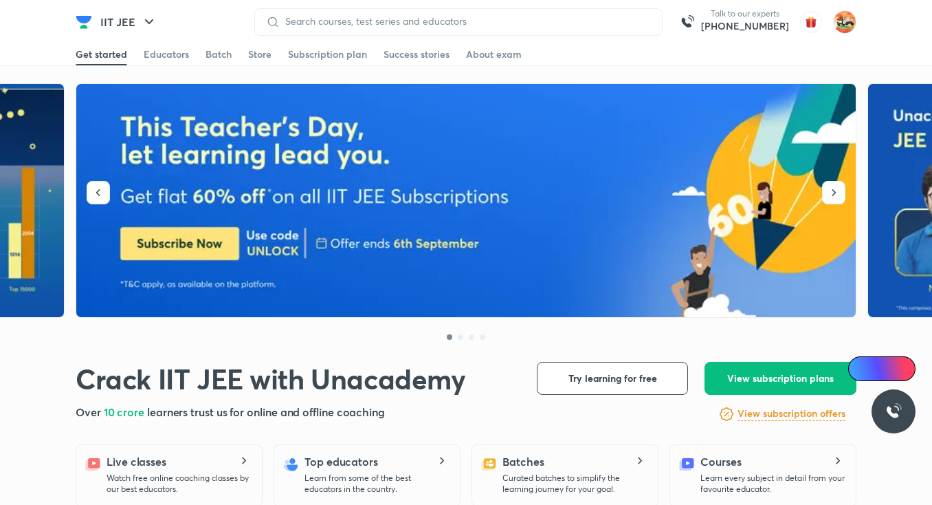 The width and height of the screenshot is (932, 505). I want to click on img: call-us, so click(688, 22).